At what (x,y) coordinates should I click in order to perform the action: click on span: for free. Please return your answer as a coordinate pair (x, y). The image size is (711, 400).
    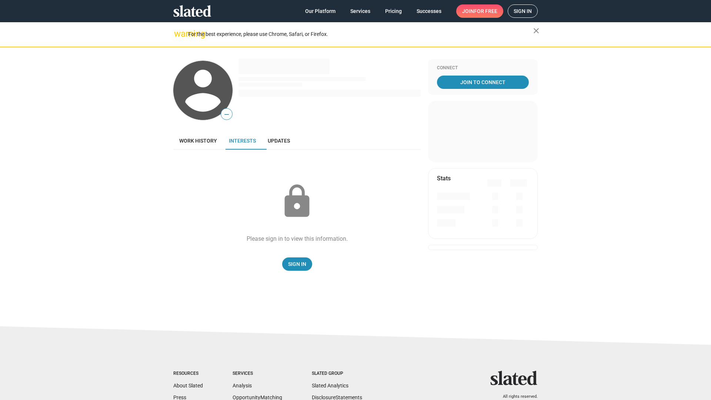
    Looking at the image, I should click on (485, 11).